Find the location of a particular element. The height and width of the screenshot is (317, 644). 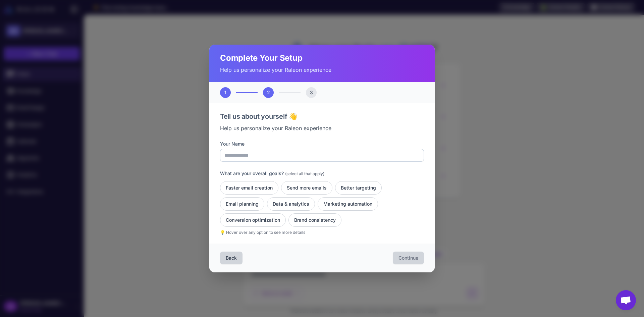

span: What are your overall goals? is located at coordinates (252, 173).